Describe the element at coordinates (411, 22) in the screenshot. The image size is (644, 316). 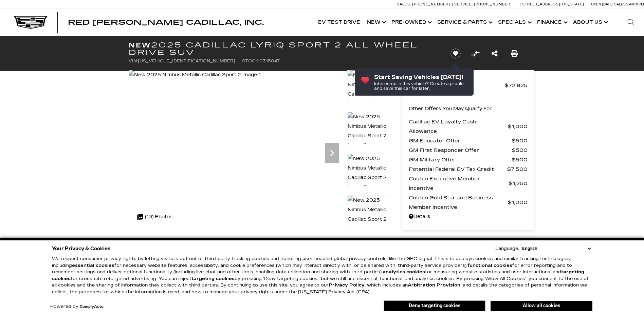
I see `a: Pre-Owned` at that location.